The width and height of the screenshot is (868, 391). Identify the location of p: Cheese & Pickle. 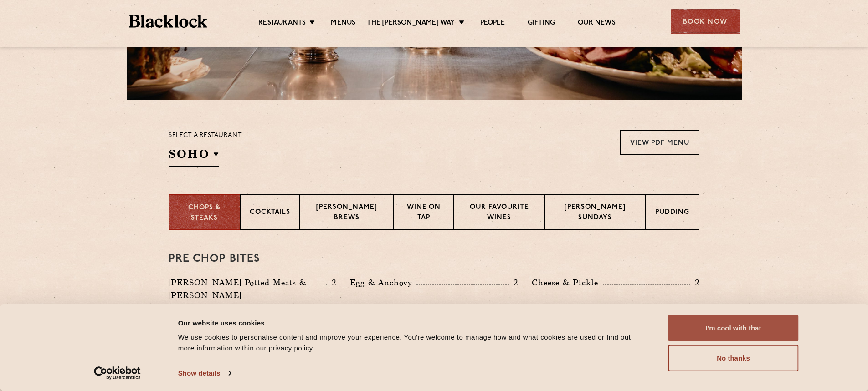
(567, 283).